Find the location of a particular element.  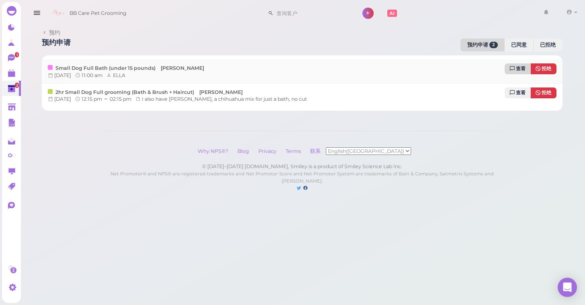

b: Small Dog Full Bath (under 15 pounds) is located at coordinates (102, 68).